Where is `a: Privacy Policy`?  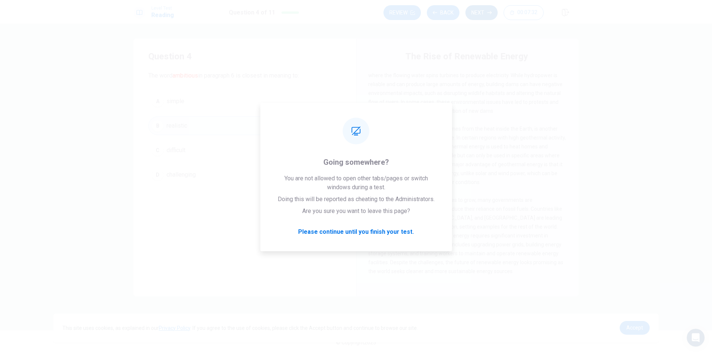 a: Privacy Policy is located at coordinates (174, 328).